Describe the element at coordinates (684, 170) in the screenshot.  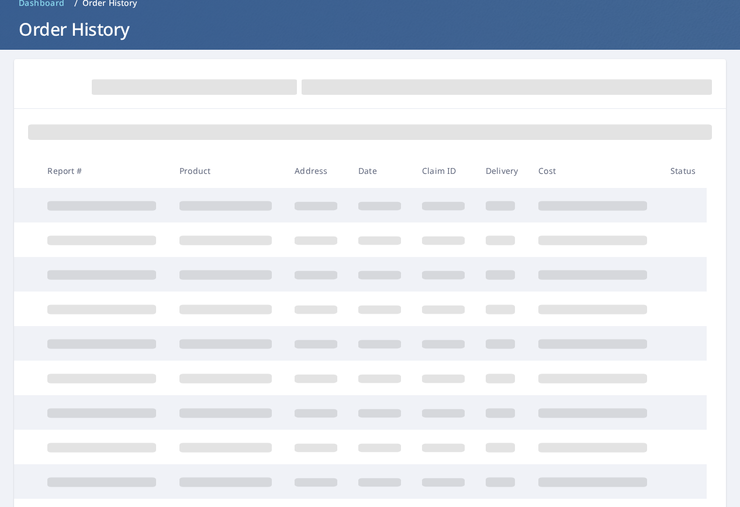
I see `th: Status` at that location.